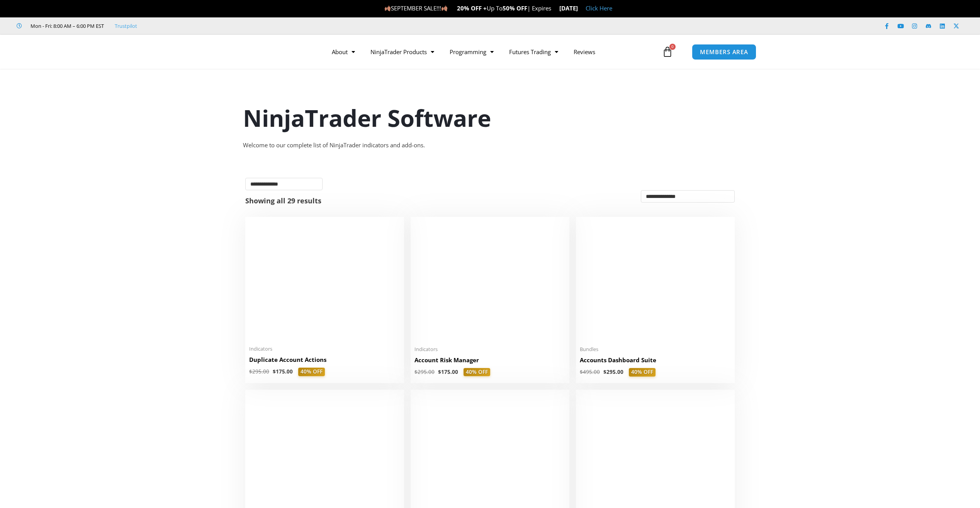 Image resolution: width=980 pixels, height=508 pixels. What do you see at coordinates (655, 349) in the screenshot?
I see `span: Bundles` at bounding box center [655, 349].